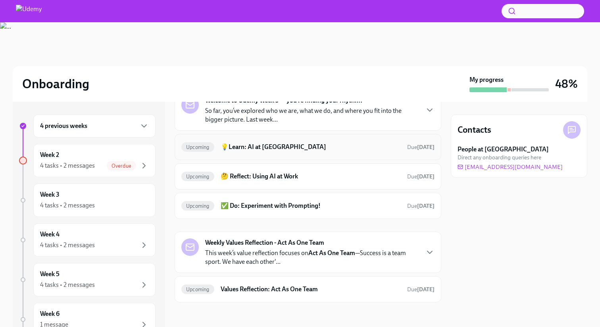 This screenshot has height=327, width=600. I want to click on span: Direct any onboarding queries here, so click(499, 157).